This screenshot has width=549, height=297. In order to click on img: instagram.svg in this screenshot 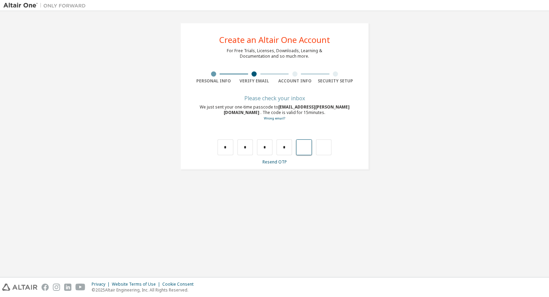, I will do `click(56, 287)`.